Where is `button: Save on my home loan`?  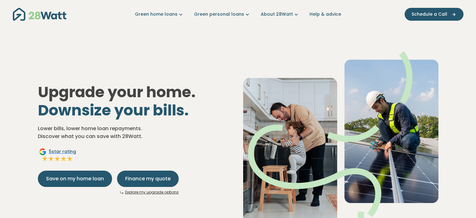 button: Save on my home loan is located at coordinates (75, 178).